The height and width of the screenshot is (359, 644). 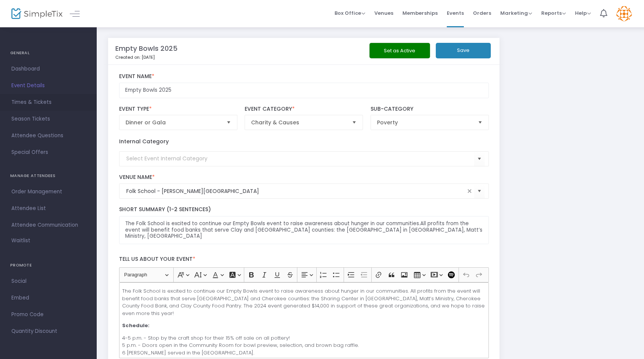 I want to click on span: Dinner or Gala, so click(x=173, y=122).